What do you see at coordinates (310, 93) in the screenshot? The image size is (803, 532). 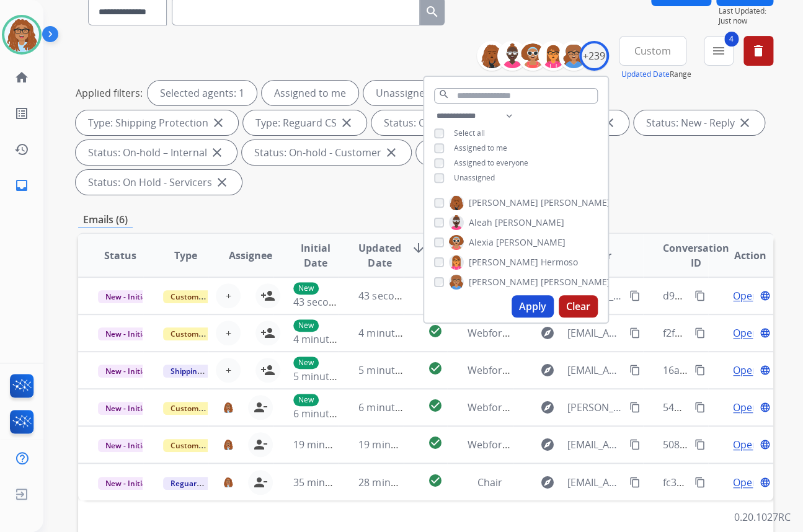 I see `div: Assigned to me` at bounding box center [310, 93].